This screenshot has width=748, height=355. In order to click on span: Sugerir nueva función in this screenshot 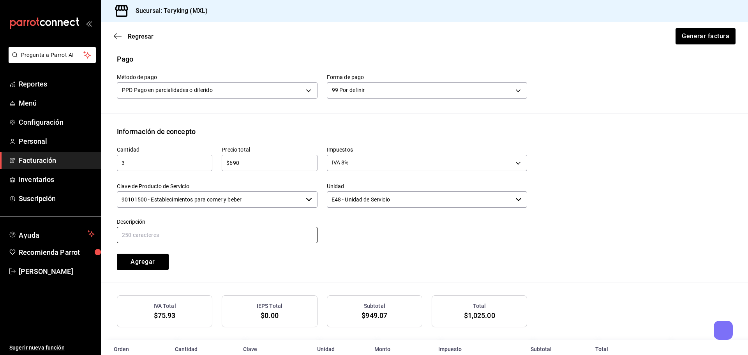, I will do `click(52, 347)`.